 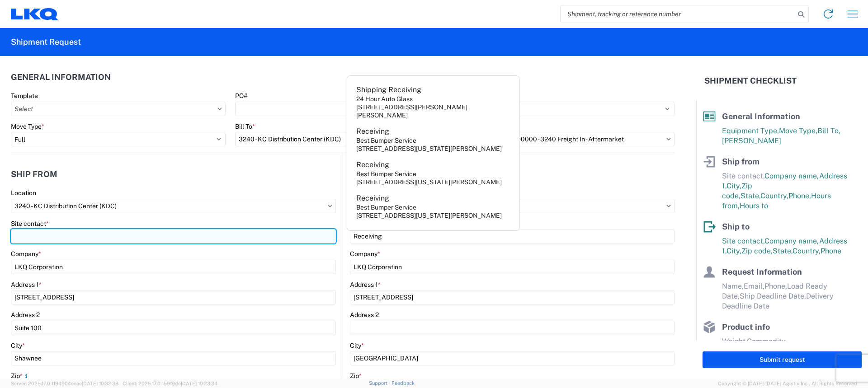 I want to click on div: Receiving Manager, so click(x=388, y=231).